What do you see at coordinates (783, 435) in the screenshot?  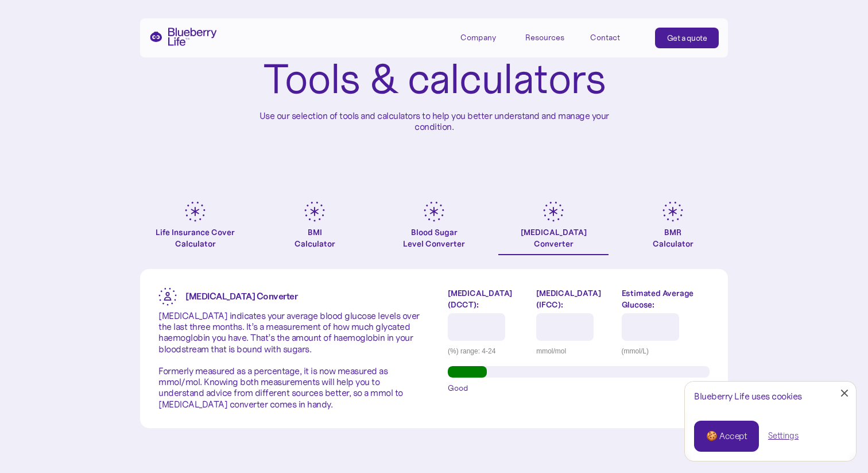 I see `a: Settings` at bounding box center [783, 435].